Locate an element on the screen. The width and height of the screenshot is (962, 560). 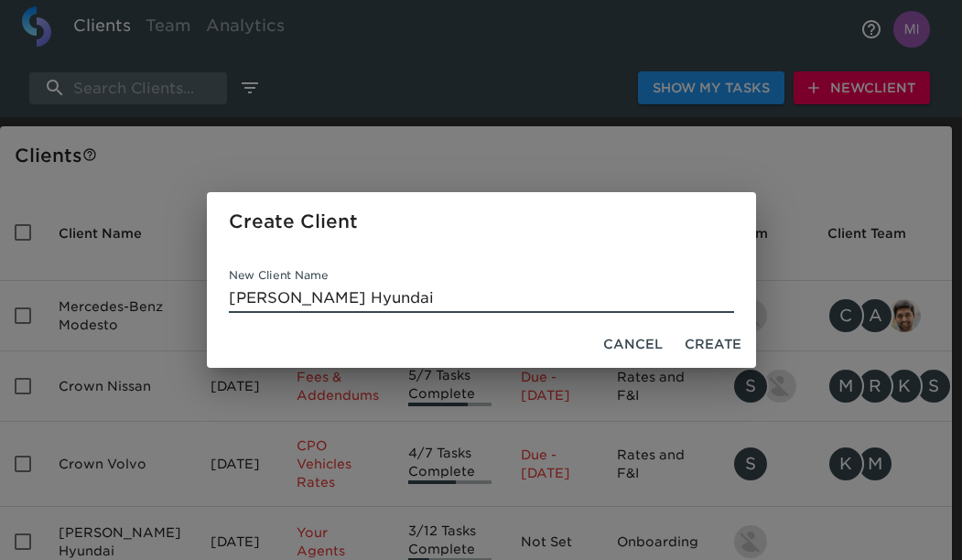
label: New Client Name is located at coordinates (278, 275).